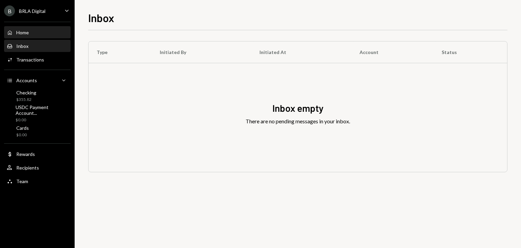 This screenshot has width=521, height=248. Describe the element at coordinates (37, 167) in the screenshot. I see `a: Recipients` at that location.